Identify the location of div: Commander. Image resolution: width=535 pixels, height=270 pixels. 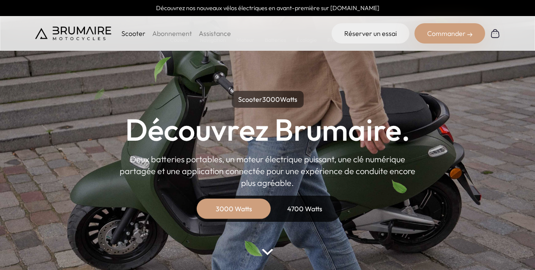
(450, 33).